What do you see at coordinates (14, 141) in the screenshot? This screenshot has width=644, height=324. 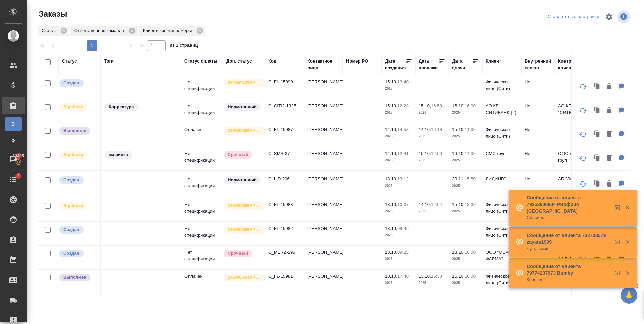 I see `span: Ф` at bounding box center [14, 141].